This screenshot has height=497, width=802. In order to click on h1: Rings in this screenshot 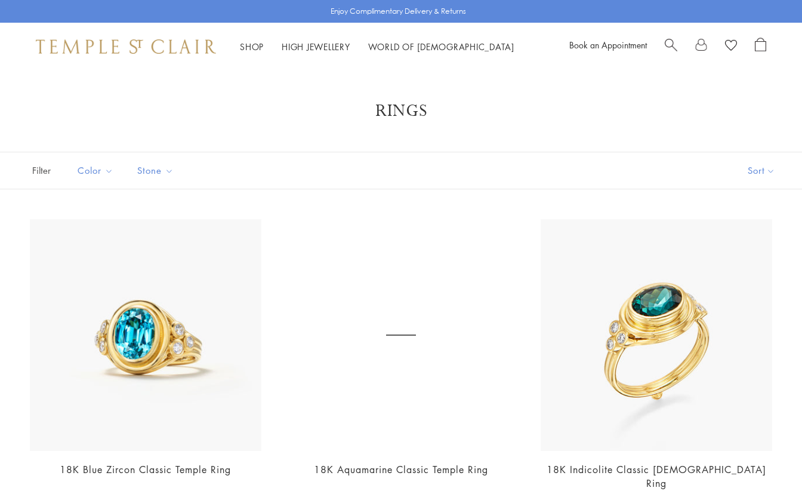, I will do `click(401, 111)`.